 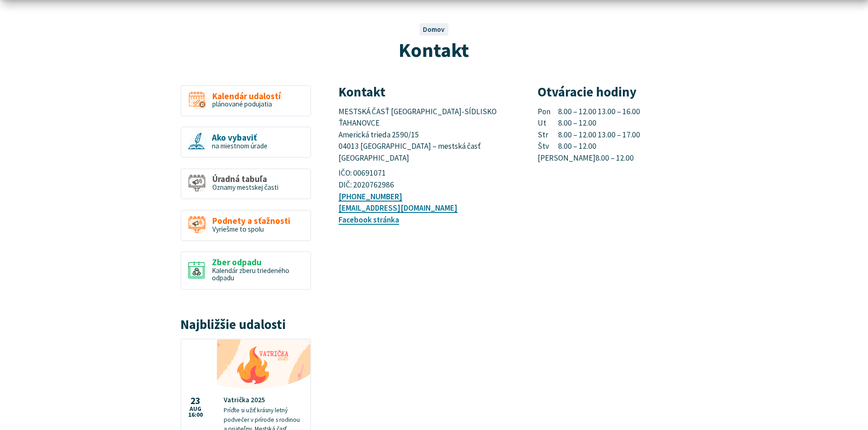 What do you see at coordinates (246, 96) in the screenshot?
I see `span: Kalendár udalostí` at bounding box center [246, 96].